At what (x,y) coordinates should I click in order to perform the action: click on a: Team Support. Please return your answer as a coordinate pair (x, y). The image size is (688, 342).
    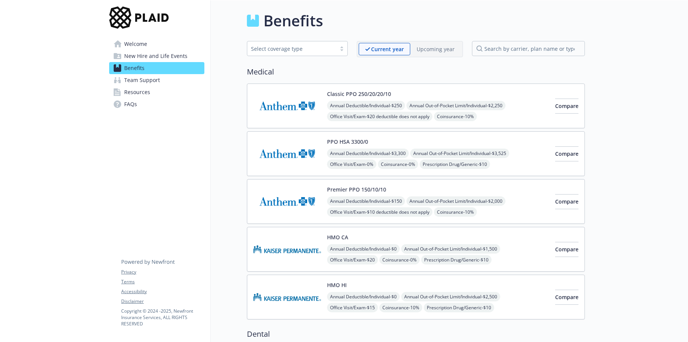
    Looking at the image, I should click on (157, 80).